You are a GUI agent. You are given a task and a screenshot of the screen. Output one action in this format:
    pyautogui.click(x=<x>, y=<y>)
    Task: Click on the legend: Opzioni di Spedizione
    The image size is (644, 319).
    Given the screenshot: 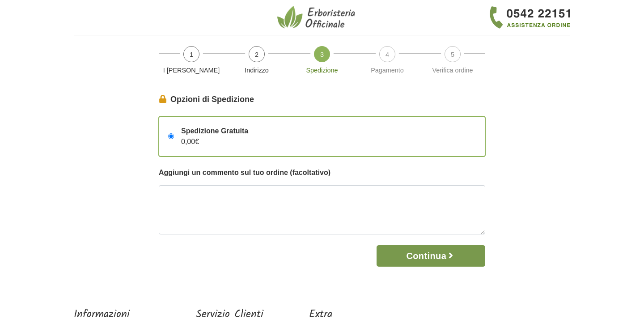 What is the action you would take?
    pyautogui.click(x=322, y=100)
    